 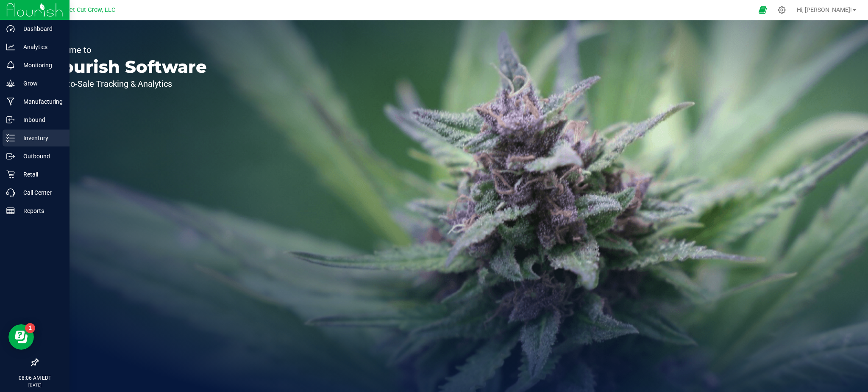 I want to click on inline-svg: Manufacturing, so click(x=10, y=102).